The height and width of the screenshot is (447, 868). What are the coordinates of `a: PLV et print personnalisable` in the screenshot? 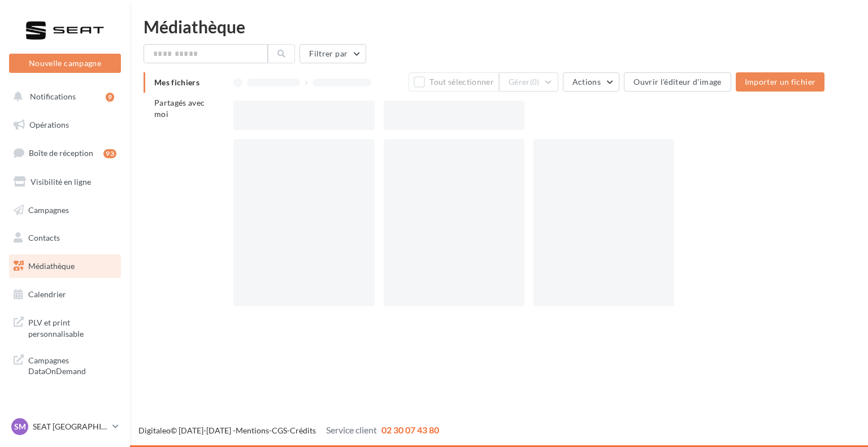 It's located at (65, 327).